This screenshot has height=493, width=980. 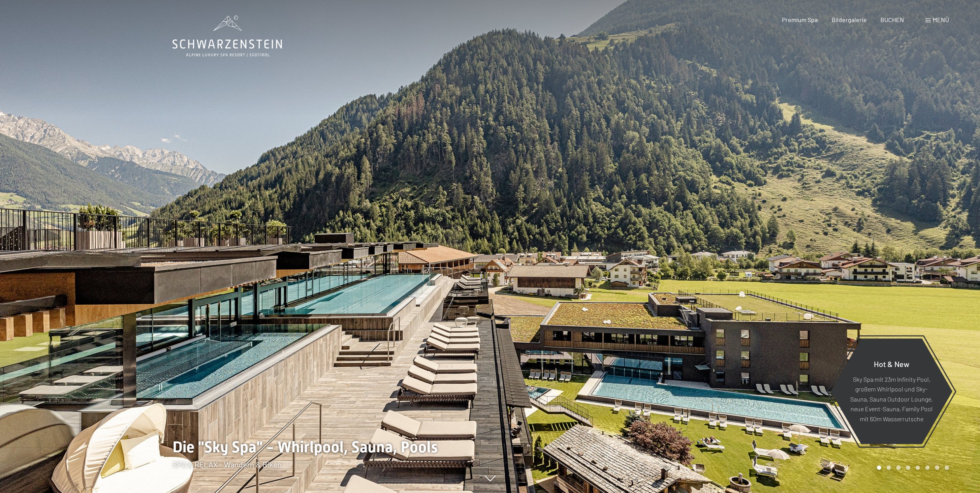 What do you see at coordinates (892, 364) in the screenshot?
I see `span: Hot & New` at bounding box center [892, 364].